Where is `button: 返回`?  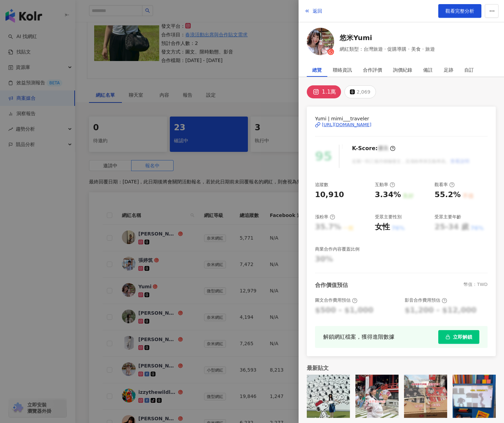 button: 返回 is located at coordinates (313, 11).